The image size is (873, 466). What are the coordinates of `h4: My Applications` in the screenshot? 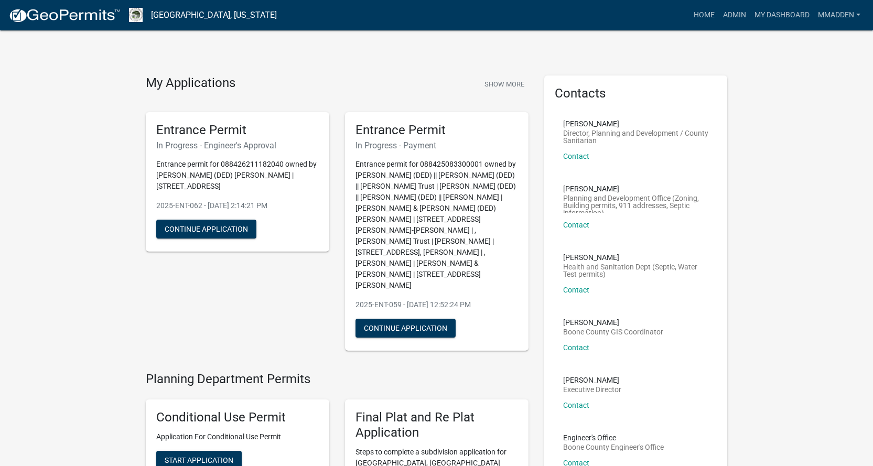 It's located at (190, 83).